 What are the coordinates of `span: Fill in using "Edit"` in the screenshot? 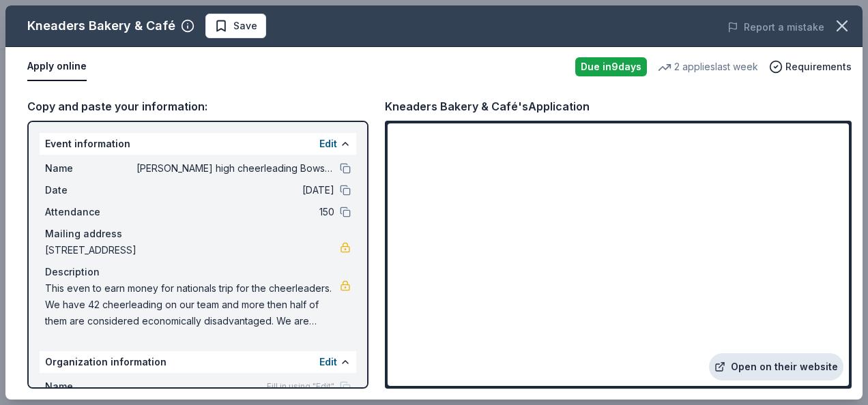 It's located at (300, 387).